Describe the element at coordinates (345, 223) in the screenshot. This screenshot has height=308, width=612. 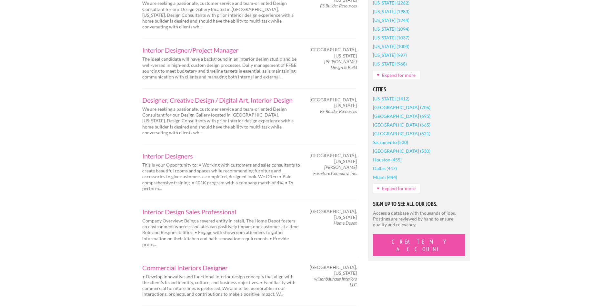
I see `em: Home Depot` at that location.